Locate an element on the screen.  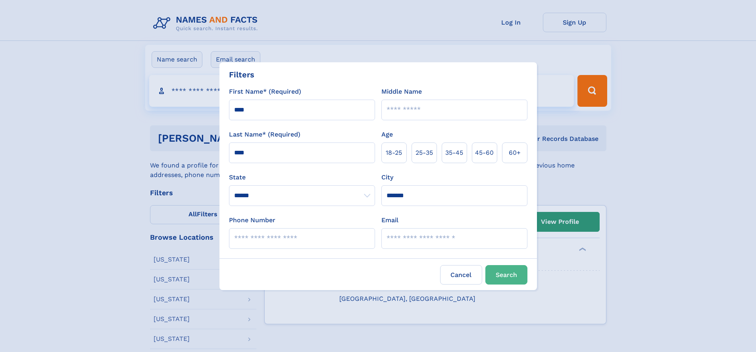
label: Age is located at coordinates (387, 135).